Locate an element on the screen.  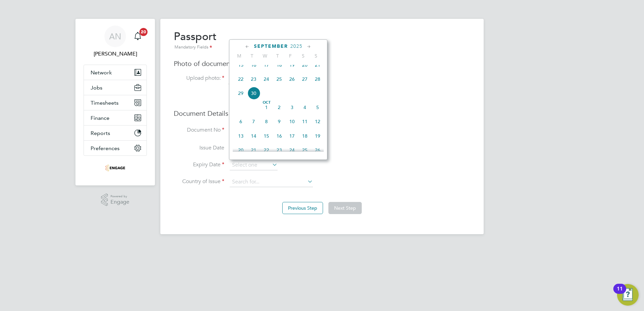
span: Network is located at coordinates (101, 72).